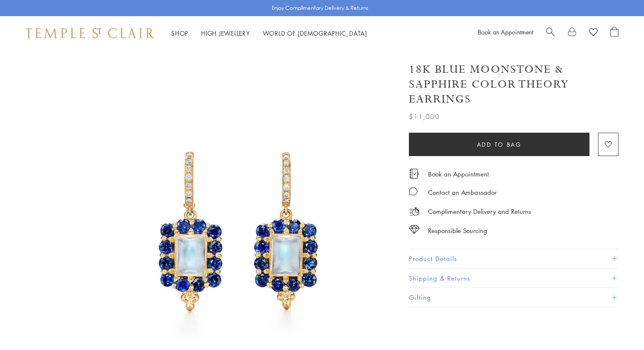 The image size is (644, 350). What do you see at coordinates (180, 33) in the screenshot?
I see `a: ShopShop` at bounding box center [180, 33].